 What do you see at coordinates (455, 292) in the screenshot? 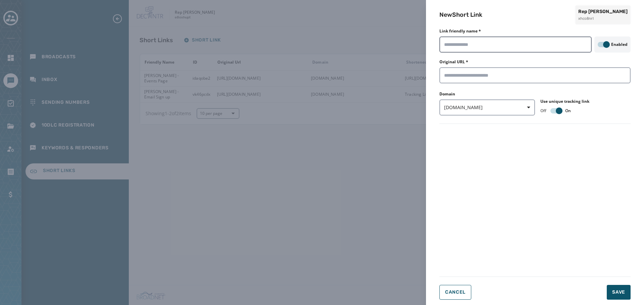
I see `span: Cancel` at bounding box center [455, 292].